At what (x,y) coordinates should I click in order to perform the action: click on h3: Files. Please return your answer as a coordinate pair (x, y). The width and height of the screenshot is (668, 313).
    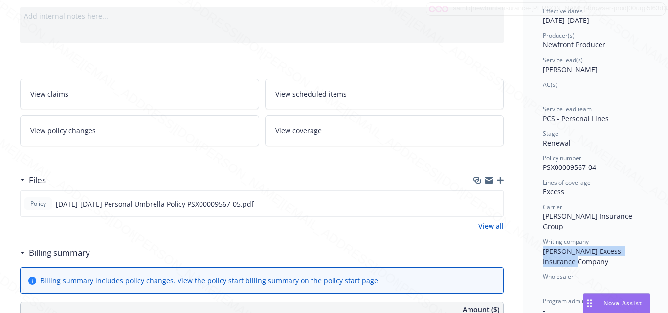
    Looking at the image, I should click on (37, 180).